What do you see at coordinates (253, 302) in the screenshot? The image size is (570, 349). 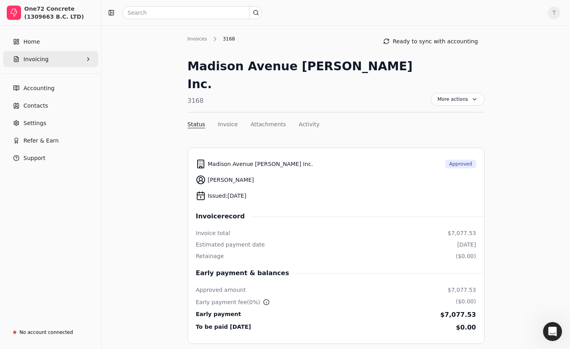 I see `span: ( 0 %)` at bounding box center [253, 302].